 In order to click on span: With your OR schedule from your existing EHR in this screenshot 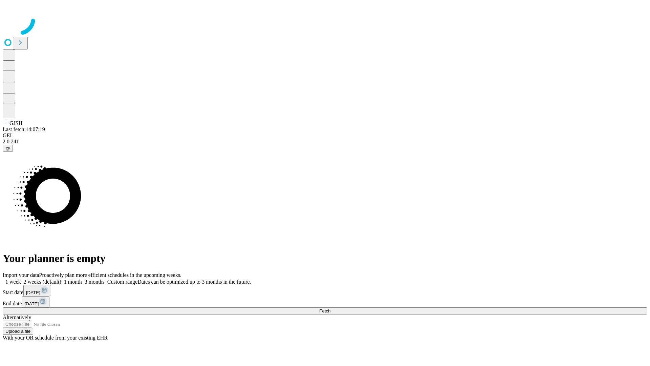, I will do `click(55, 337)`.